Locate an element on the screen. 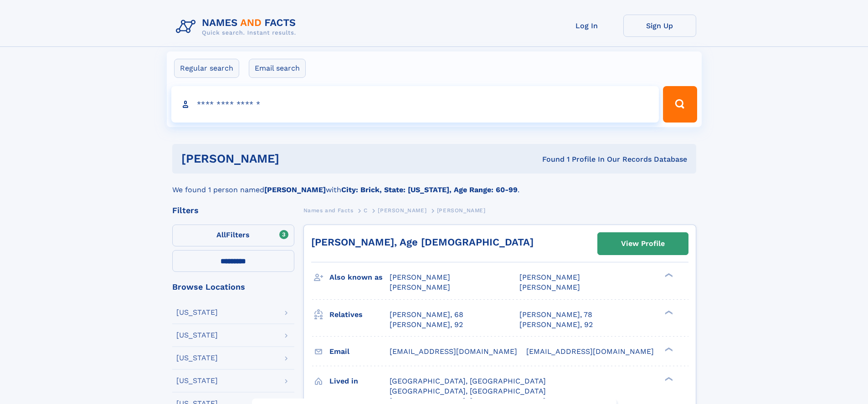 The image size is (868, 404). label: Filters is located at coordinates (234, 235).